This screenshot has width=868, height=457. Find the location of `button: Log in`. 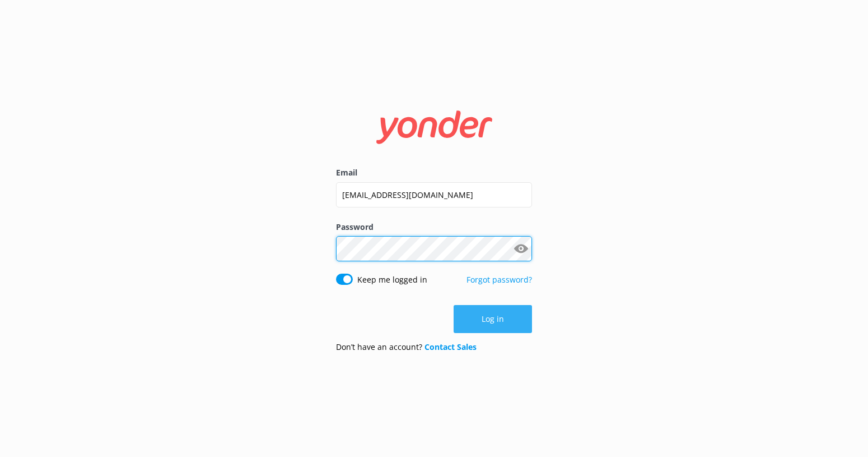

button: Log in is located at coordinates (493, 319).